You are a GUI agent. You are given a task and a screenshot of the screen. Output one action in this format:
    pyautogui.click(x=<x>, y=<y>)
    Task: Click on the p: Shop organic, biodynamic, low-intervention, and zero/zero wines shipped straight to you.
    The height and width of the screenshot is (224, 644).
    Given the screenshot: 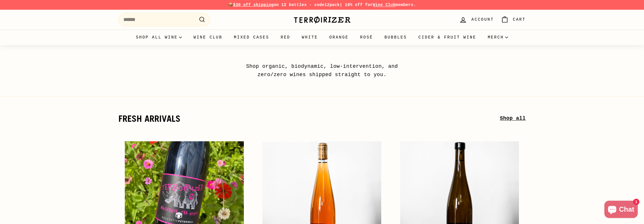 What is the action you would take?
    pyautogui.click(x=322, y=70)
    